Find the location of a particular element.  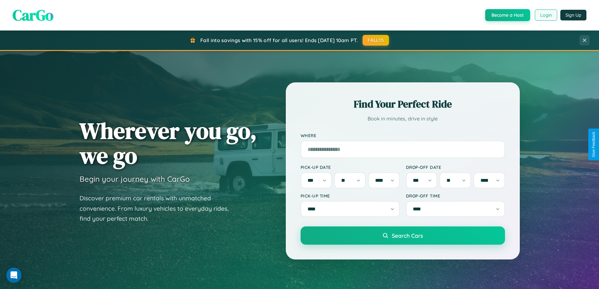

button: Login is located at coordinates (546, 15).